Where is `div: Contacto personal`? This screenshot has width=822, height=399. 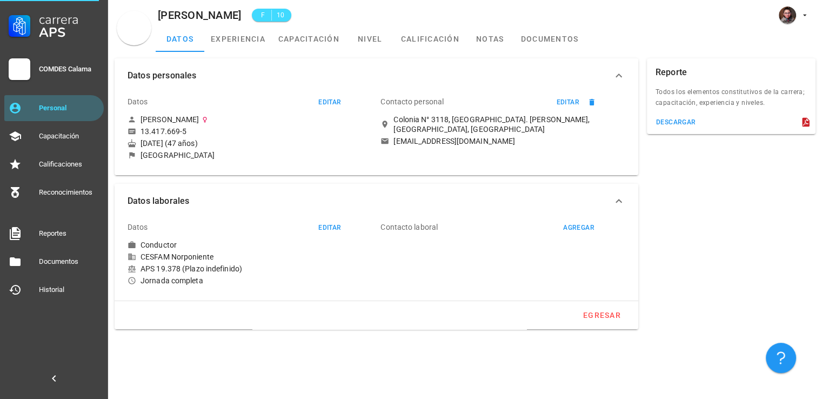 div: Contacto personal is located at coordinates (412, 102).